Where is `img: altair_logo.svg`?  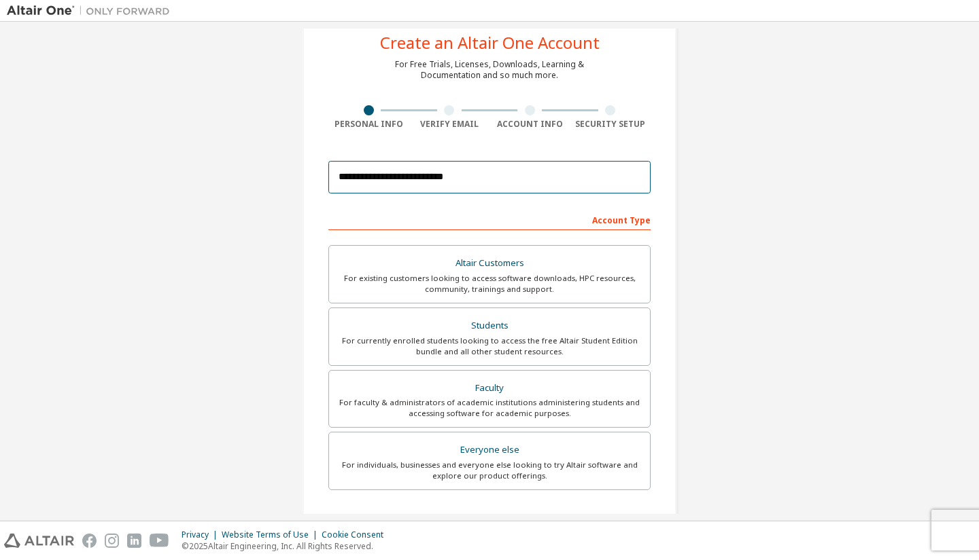
img: altair_logo.svg is located at coordinates (39, 541).